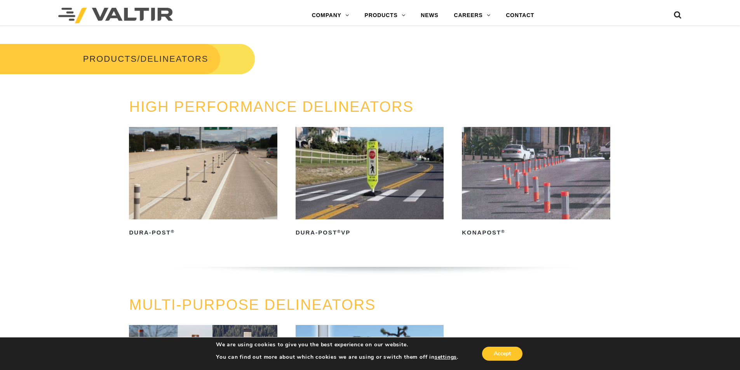 The height and width of the screenshot is (370, 740). What do you see at coordinates (203, 233) in the screenshot?
I see `h2: Dura-Post` at bounding box center [203, 233].